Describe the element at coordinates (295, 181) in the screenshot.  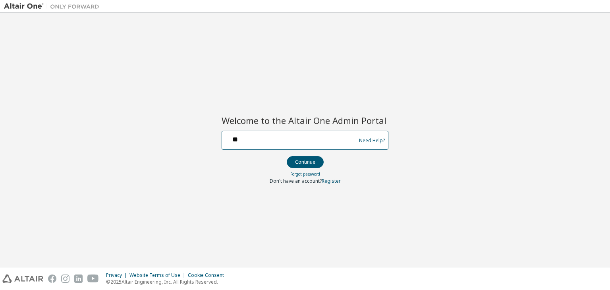
I see `span: Don't have an account?` at that location.